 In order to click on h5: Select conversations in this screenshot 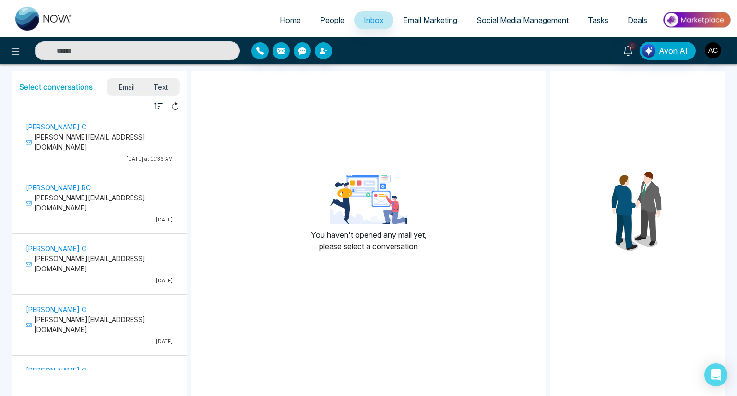, I will do `click(56, 87)`.